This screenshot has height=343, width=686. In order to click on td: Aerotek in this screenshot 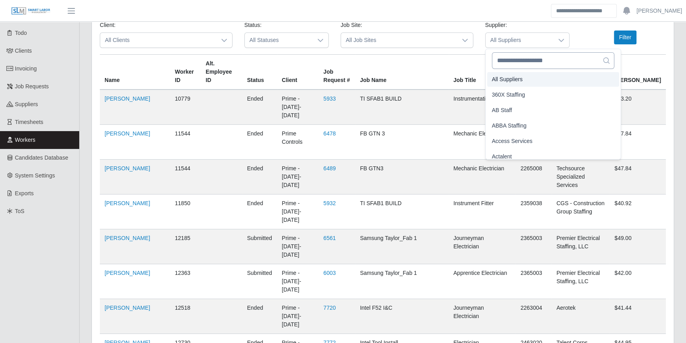, I will do `click(581, 317)`.